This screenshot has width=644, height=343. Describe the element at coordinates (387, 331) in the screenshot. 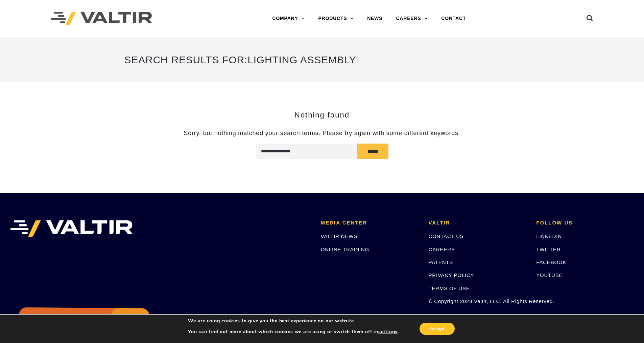

I see `button: settings` at that location.